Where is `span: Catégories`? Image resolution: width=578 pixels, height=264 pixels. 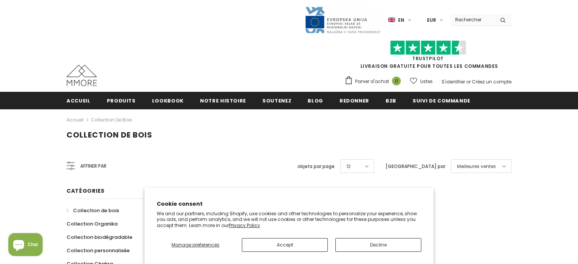 span: Catégories is located at coordinates (86, 191).